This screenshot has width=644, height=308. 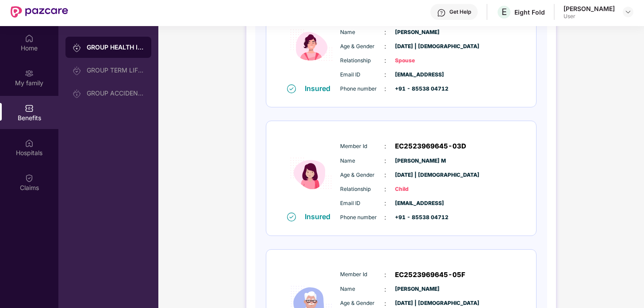 What do you see at coordinates (590, 16) in the screenshot?
I see `div: User` at bounding box center [590, 16].